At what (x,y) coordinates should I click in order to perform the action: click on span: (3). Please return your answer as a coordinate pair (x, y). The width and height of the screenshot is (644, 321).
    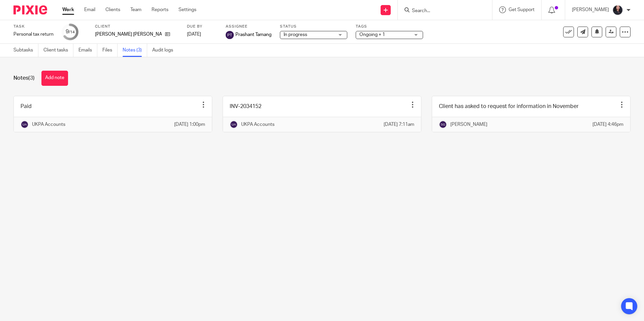
    Looking at the image, I should click on (31, 78).